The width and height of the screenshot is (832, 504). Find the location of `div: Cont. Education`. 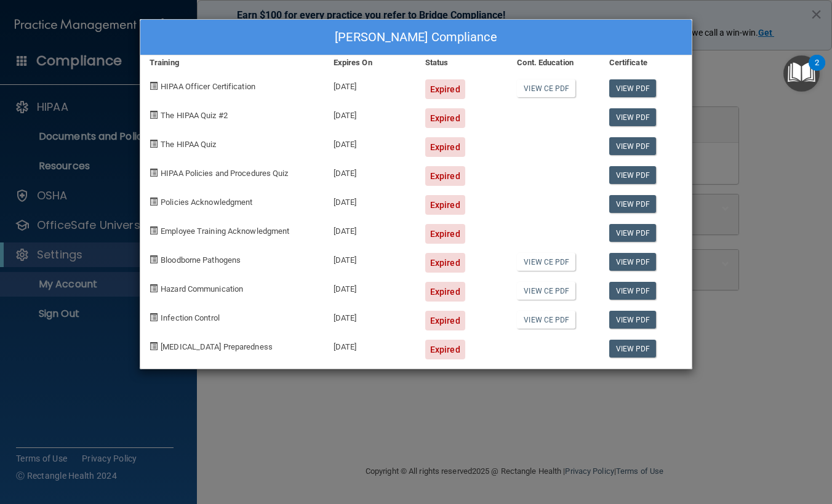

div: Cont. Education is located at coordinates (553, 63).